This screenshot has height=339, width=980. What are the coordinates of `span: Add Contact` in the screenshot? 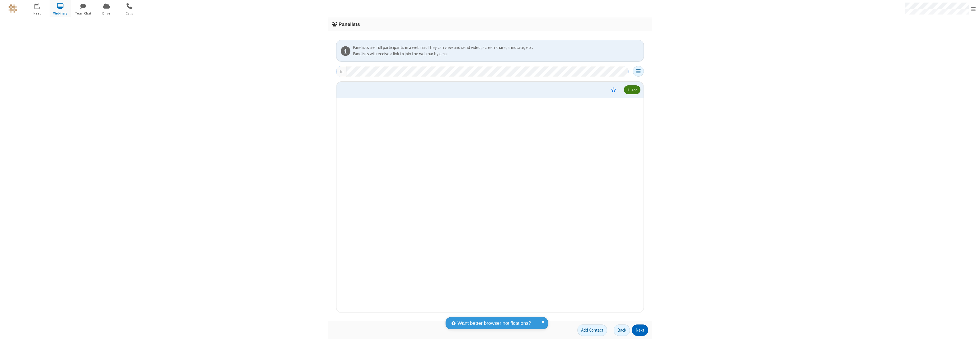 It's located at (592, 330).